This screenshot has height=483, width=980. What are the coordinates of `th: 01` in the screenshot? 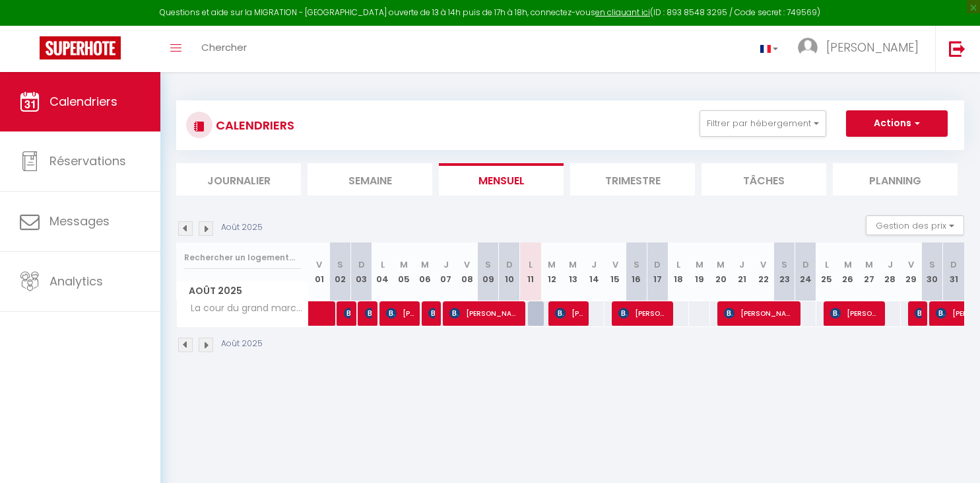 It's located at (320, 271).